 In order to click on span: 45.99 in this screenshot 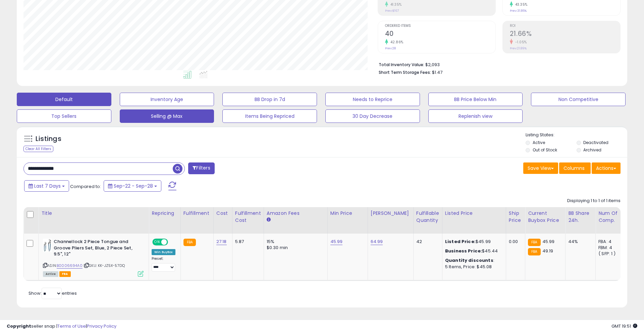, I will do `click(548, 241)`.